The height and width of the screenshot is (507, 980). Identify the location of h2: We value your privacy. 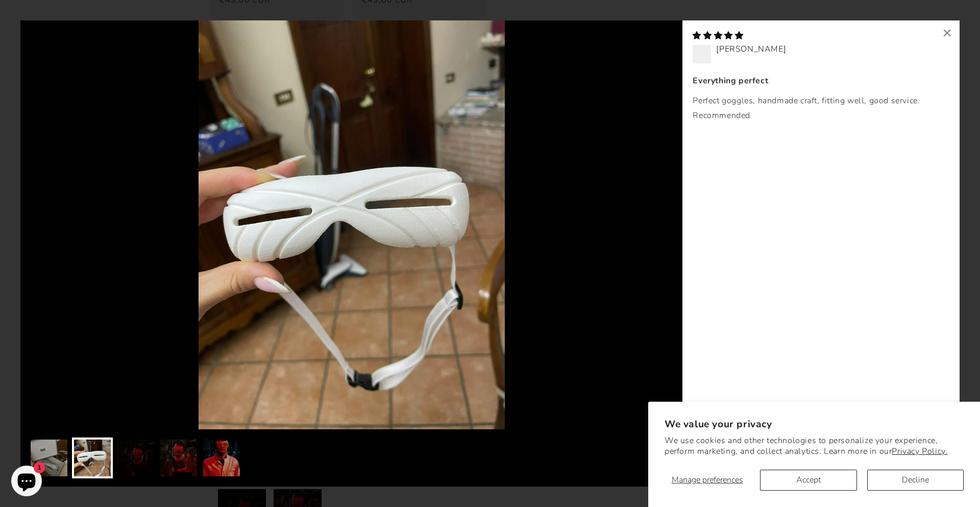
(814, 424).